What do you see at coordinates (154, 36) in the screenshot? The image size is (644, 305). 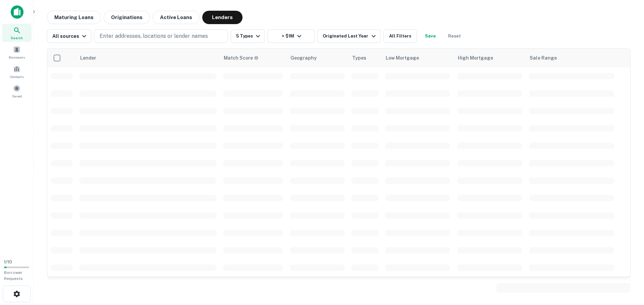 I see `p: Enter addresses, locations or lender names` at bounding box center [154, 36].